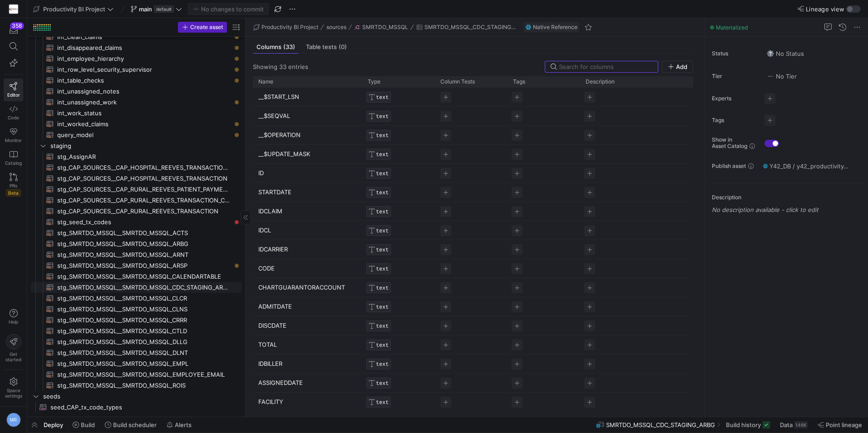  Describe the element at coordinates (136, 375) in the screenshot. I see `a: stg_SMRTDO_MSSQL__SMRTDO_MSSQL_EMPLOYEE_EMAIL​​​​​​​​​​` at that location.